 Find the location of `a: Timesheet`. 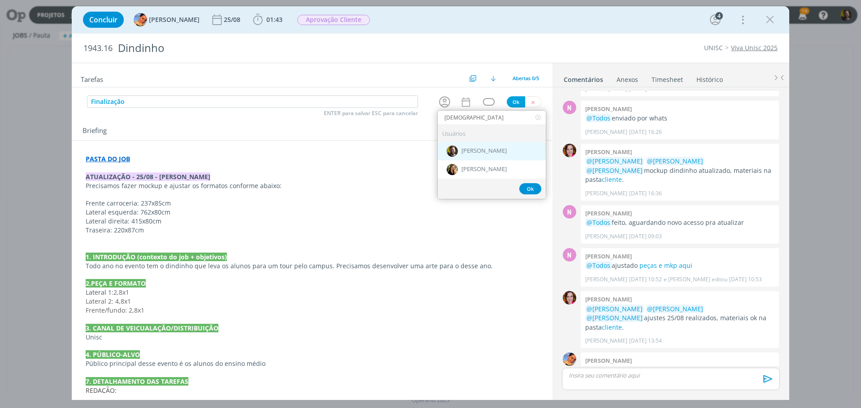

a: Timesheet is located at coordinates (667, 78).